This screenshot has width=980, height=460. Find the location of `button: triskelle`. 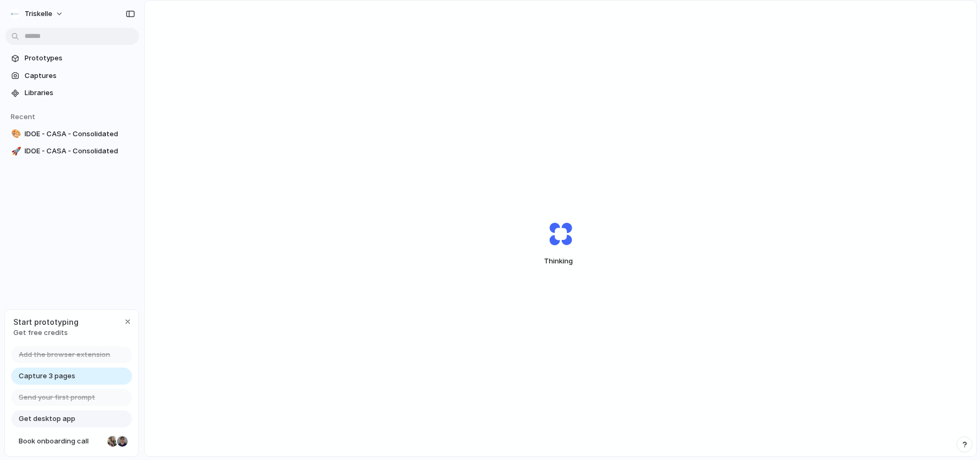

button: triskelle is located at coordinates (37, 14).